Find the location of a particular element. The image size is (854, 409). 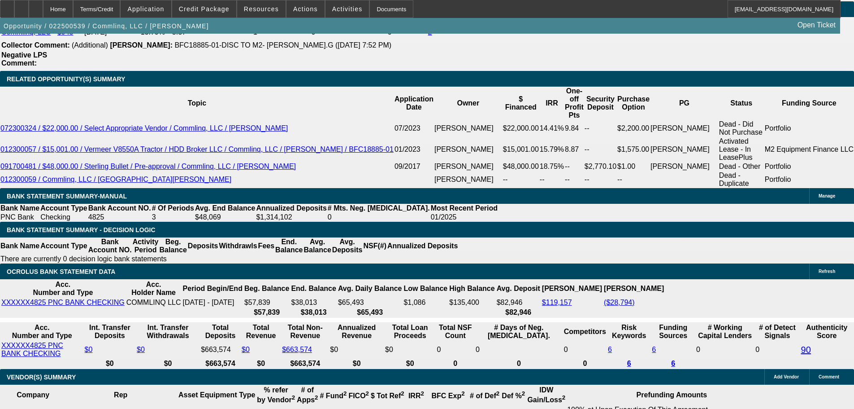

th: Total Loan Proceeds is located at coordinates (410, 331).